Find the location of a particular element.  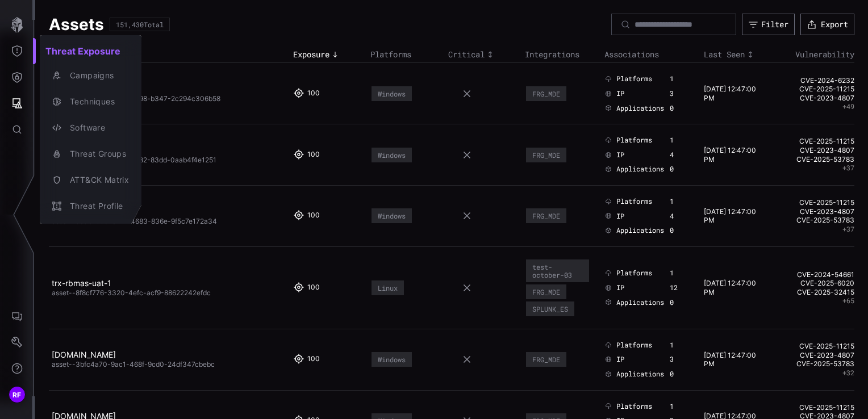

button: Threat Profile is located at coordinates (91, 207).